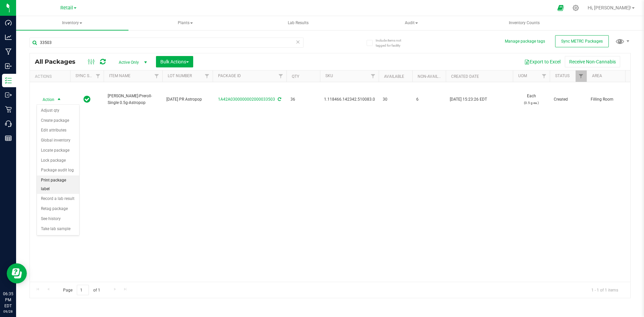 The image size is (644, 317). What do you see at coordinates (58, 219) in the screenshot?
I see `li: See history` at bounding box center [58, 219].